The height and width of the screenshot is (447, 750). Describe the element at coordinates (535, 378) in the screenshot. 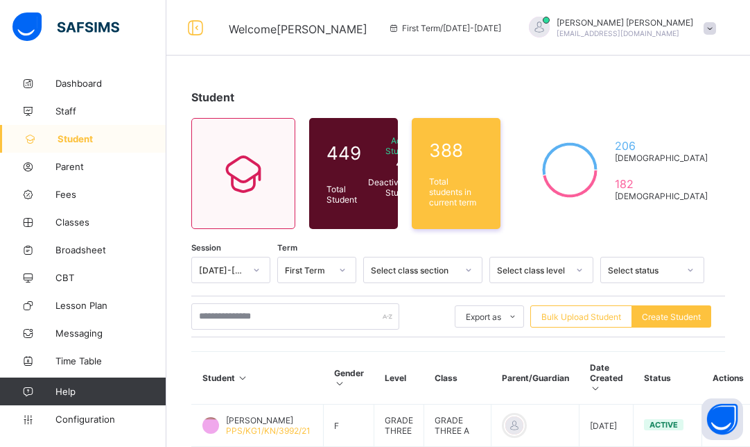

I see `th: Parent/Guardian` at that location.